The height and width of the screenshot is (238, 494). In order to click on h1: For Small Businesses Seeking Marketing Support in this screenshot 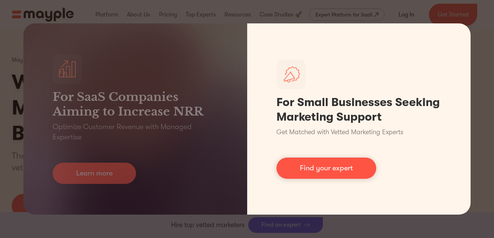, I will do `click(359, 110)`.